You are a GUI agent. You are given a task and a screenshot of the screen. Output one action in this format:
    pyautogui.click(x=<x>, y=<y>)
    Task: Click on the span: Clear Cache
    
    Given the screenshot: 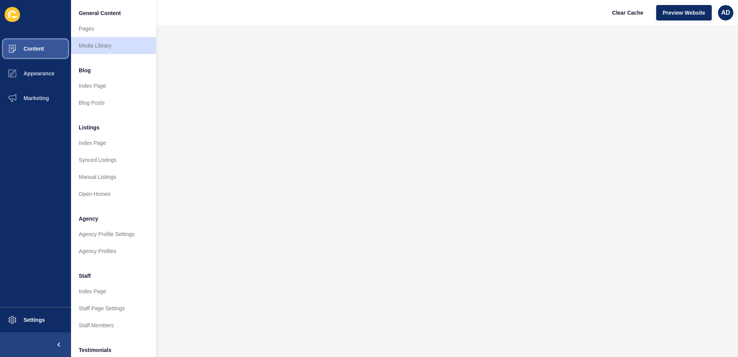 What is the action you would take?
    pyautogui.click(x=628, y=13)
    